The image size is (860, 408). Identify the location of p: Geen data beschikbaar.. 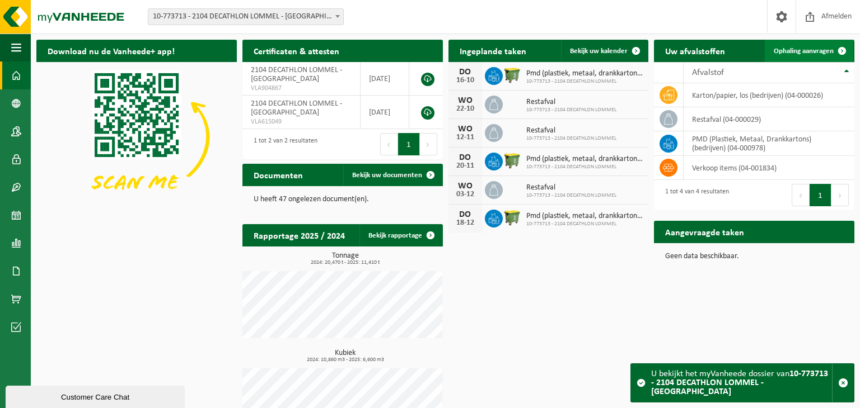
(754, 257).